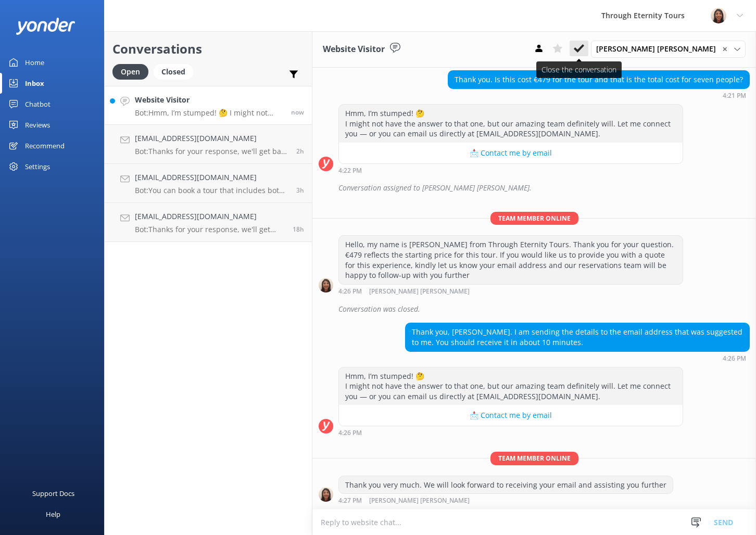 The image size is (756, 535). Describe the element at coordinates (353, 49) in the screenshot. I see `h3: Website Visitor` at that location.